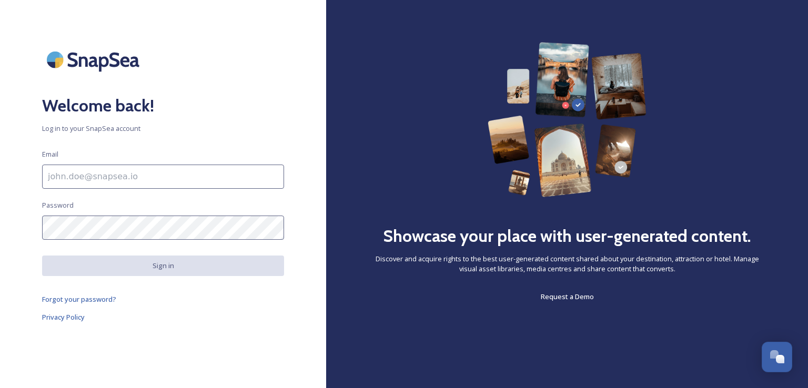 The image size is (808, 388). I want to click on span: Password, so click(58, 205).